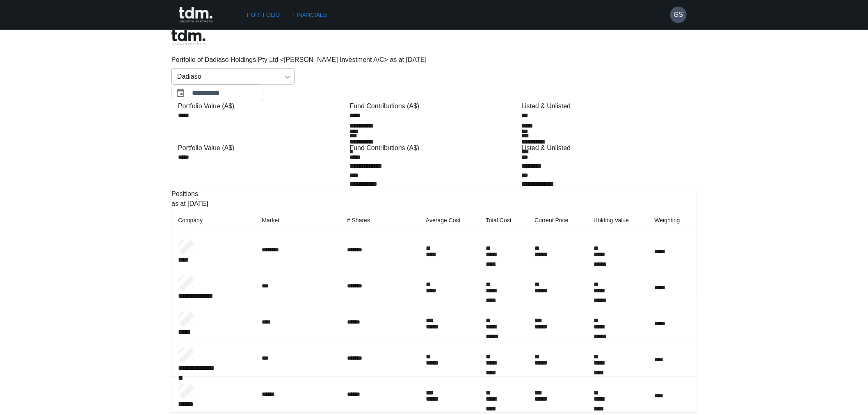  What do you see at coordinates (298, 220) in the screenshot?
I see `th: Market` at bounding box center [298, 220].